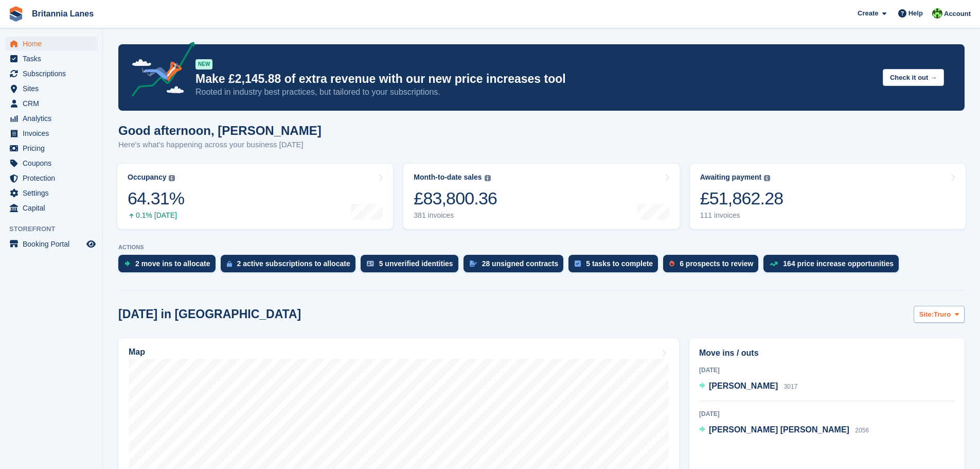 The width and height of the screenshot is (980, 469). What do you see at coordinates (616, 266) in the screenshot?
I see `a: 5 tasks to complete` at bounding box center [616, 266].